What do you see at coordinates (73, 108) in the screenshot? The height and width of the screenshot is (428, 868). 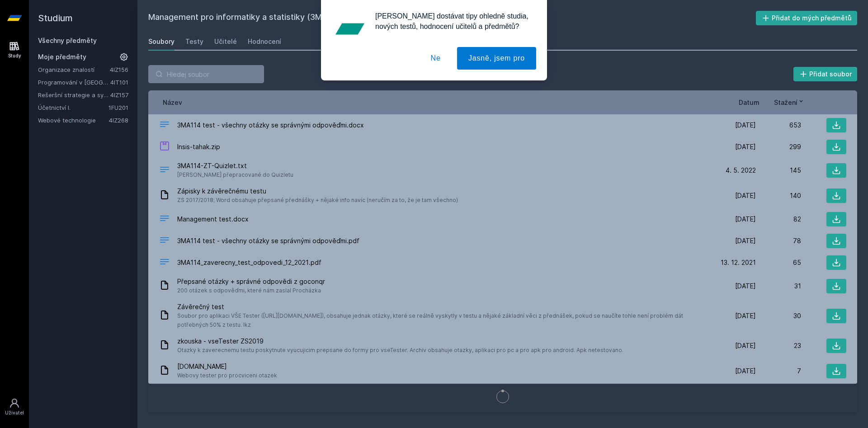 I see `a: Účetnictví I.` at bounding box center [73, 108].